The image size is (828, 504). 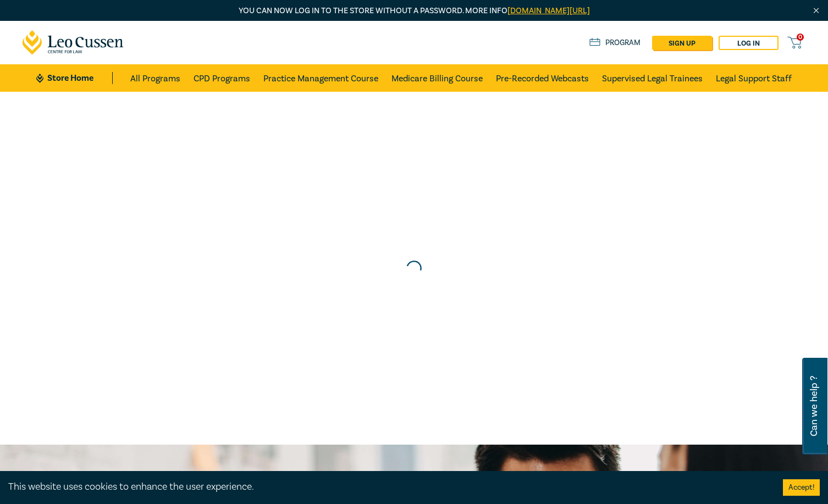 I want to click on button: Accept cookies, so click(x=802, y=487).